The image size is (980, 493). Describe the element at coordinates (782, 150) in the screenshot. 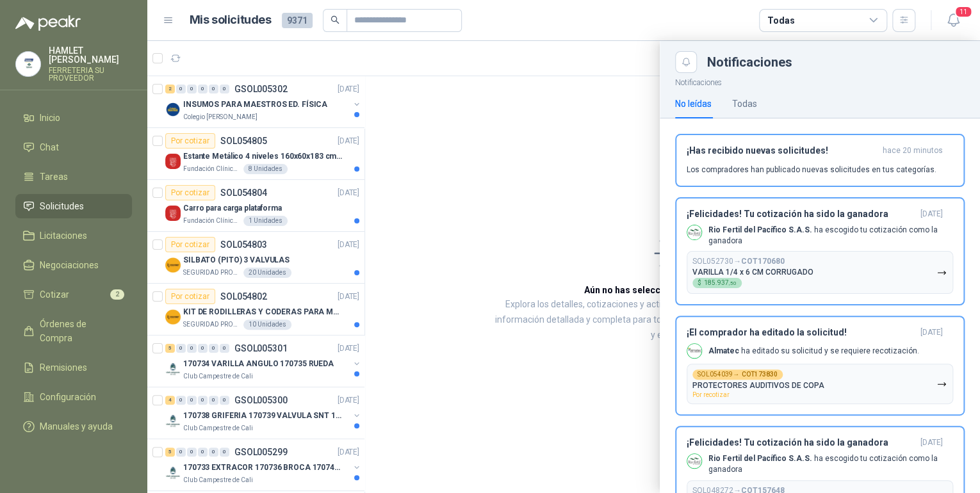

I see `h3: ¡Has recibido nuevas solicitudes!` at that location.